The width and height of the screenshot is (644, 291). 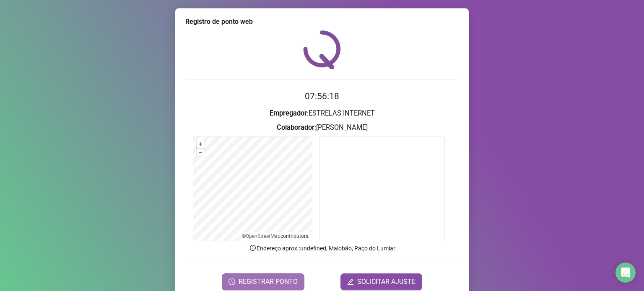 I want to click on span: clock-circle, so click(x=232, y=282).